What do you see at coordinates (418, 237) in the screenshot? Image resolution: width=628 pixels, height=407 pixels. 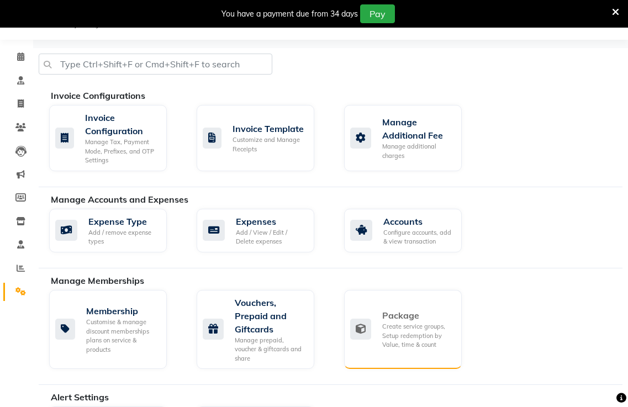 I see `div: Configure accounts, add & view transaction` at bounding box center [418, 237].